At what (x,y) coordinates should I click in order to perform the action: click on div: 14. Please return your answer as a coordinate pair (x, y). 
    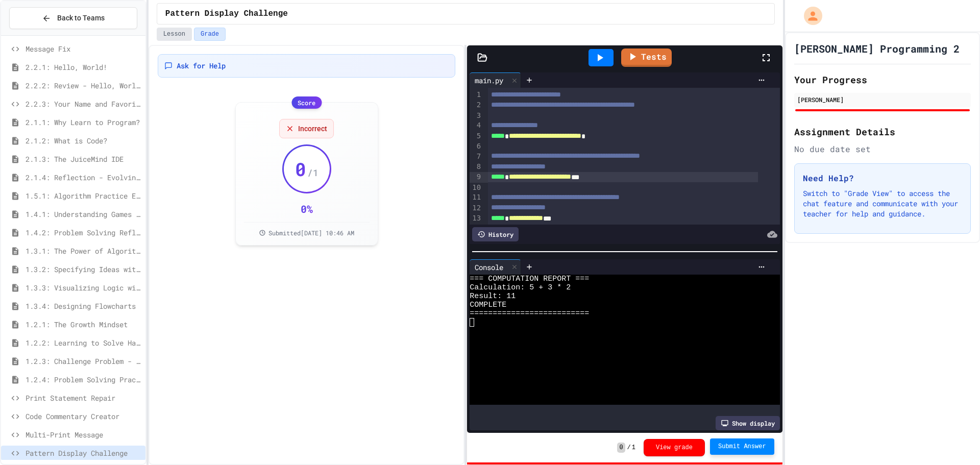
    Looking at the image, I should click on (476, 229).